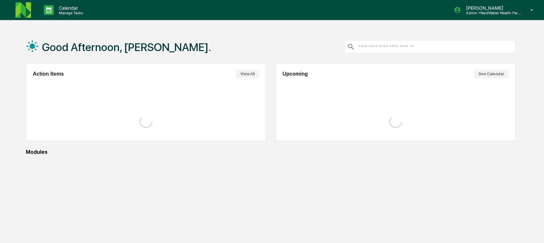  Describe the element at coordinates (492, 74) in the screenshot. I see `button: See Calendar` at that location.